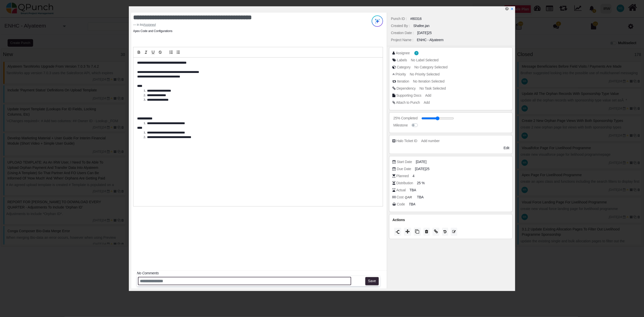  Describe the element at coordinates (416, 19) in the screenshot. I see `div: #80316` at that location.